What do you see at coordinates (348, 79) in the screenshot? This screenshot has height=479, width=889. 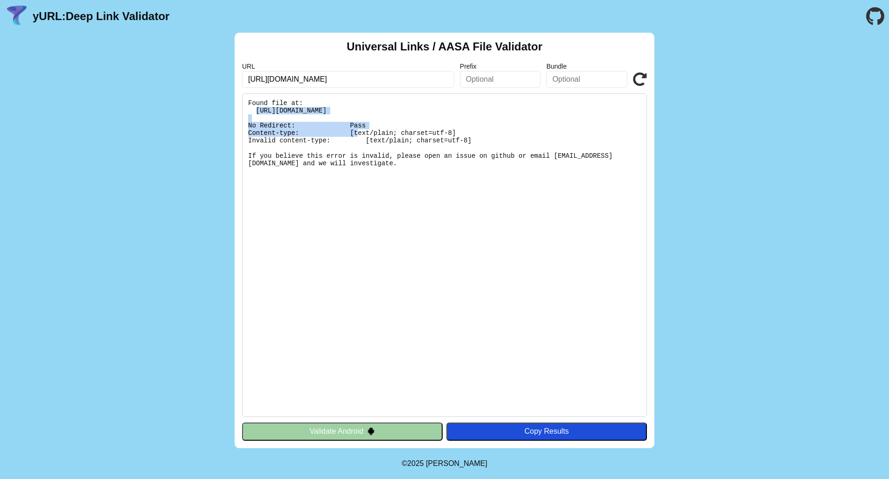 I see `input: Required` at bounding box center [348, 79].